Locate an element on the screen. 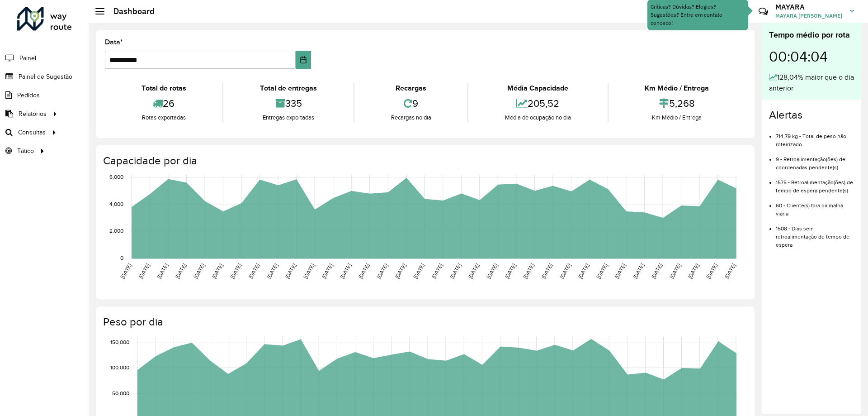 The height and width of the screenshot is (416, 868). span: Relatórios is located at coordinates (33, 114).